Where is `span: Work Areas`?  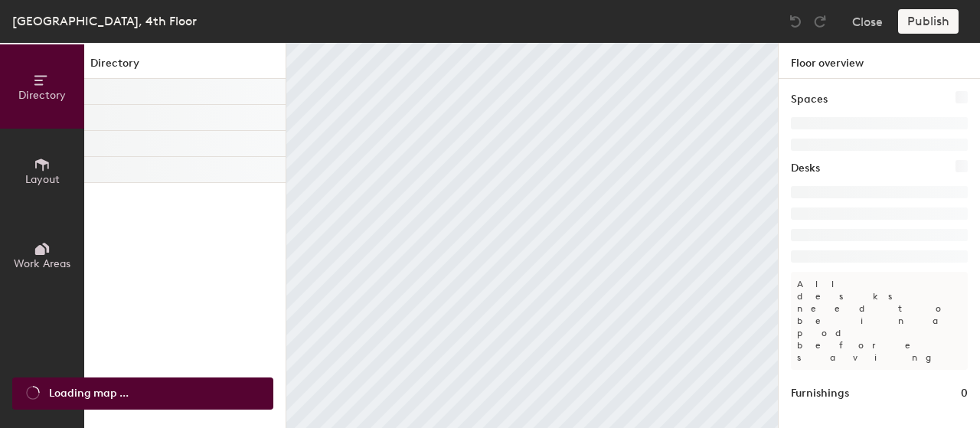 span: Work Areas is located at coordinates (42, 263).